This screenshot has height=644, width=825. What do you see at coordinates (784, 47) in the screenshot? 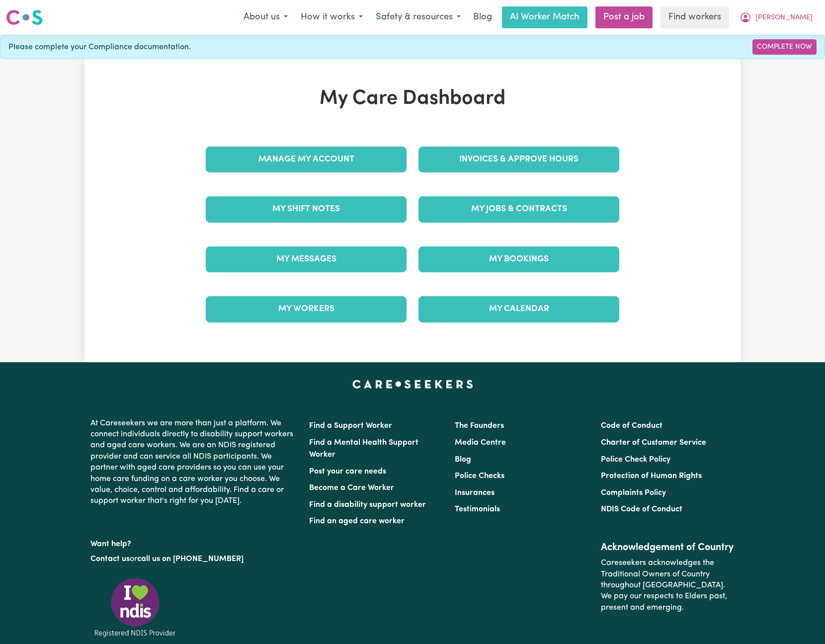
I see `a: Complete Now` at bounding box center [784, 47].